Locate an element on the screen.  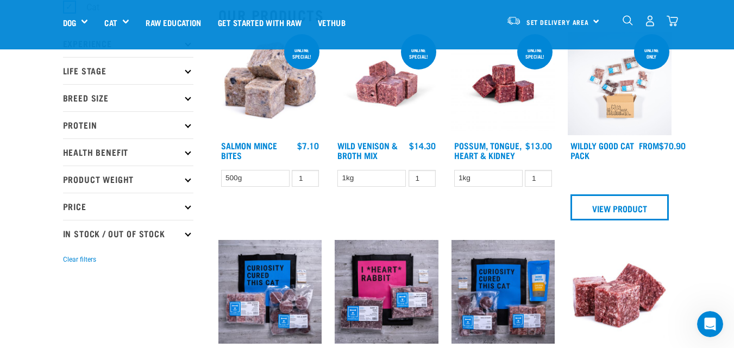
a: Salmon Mince Bites is located at coordinates (249, 150).